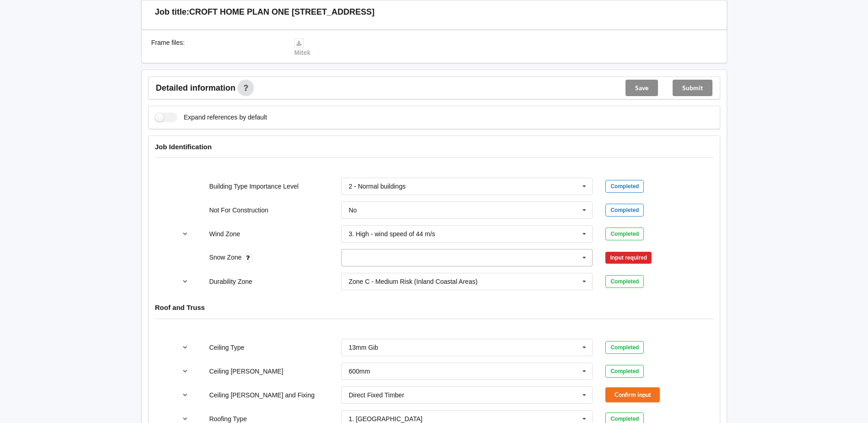 Image resolution: width=868 pixels, height=423 pixels. What do you see at coordinates (363, 347) in the screenshot?
I see `div: 13mm Gib` at bounding box center [363, 347].